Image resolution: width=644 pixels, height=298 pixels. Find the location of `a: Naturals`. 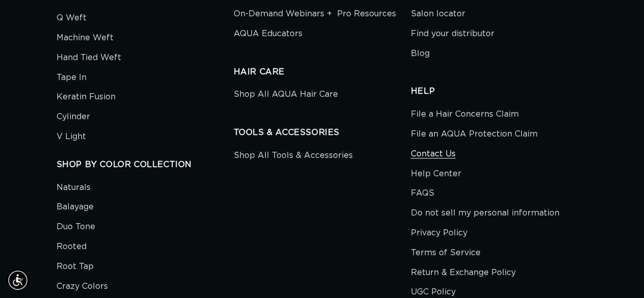

a: Naturals is located at coordinates (73, 189).